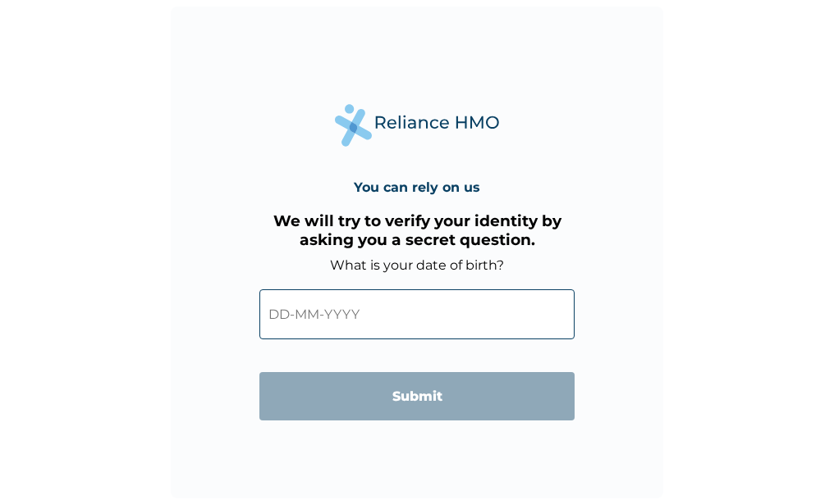 The image size is (834, 504). I want to click on input: DD-MM-YYYY, so click(417, 314).